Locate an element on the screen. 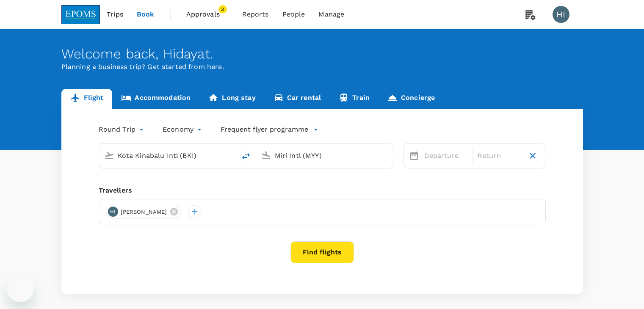 The height and width of the screenshot is (309, 644). span: Manage is located at coordinates (331, 14).